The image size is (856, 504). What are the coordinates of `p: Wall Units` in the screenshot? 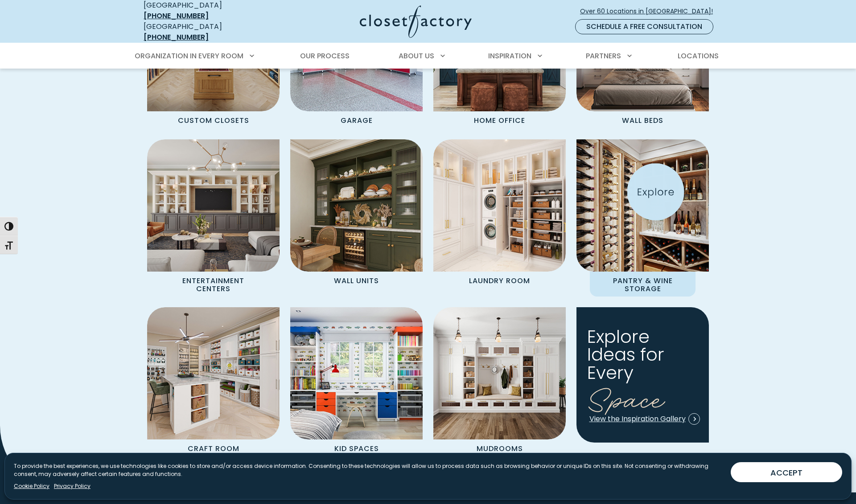 It's located at (356, 280).